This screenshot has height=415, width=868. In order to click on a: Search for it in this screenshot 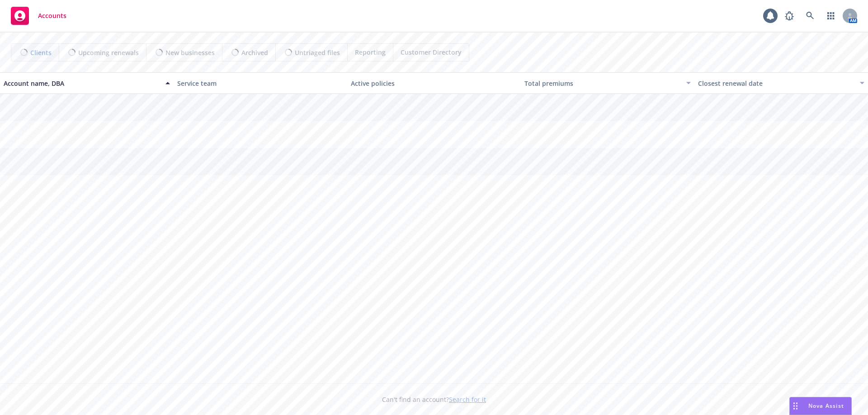, I will do `click(467, 399)`.